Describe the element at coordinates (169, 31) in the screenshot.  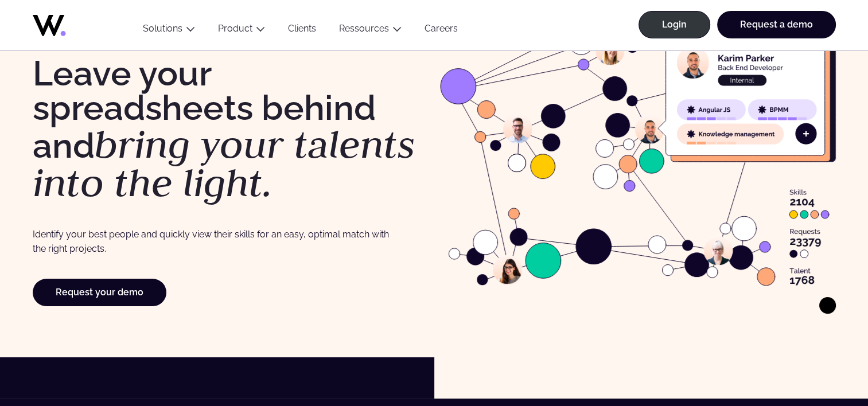
I see `button: Solutions` at that location.